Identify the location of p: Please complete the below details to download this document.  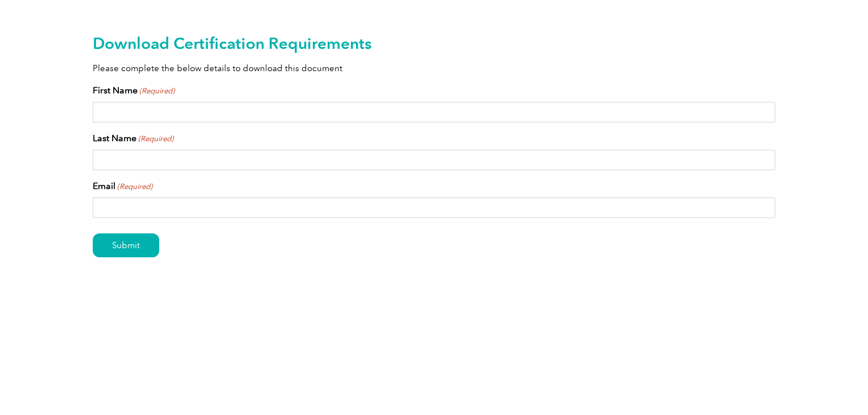
(434, 68).